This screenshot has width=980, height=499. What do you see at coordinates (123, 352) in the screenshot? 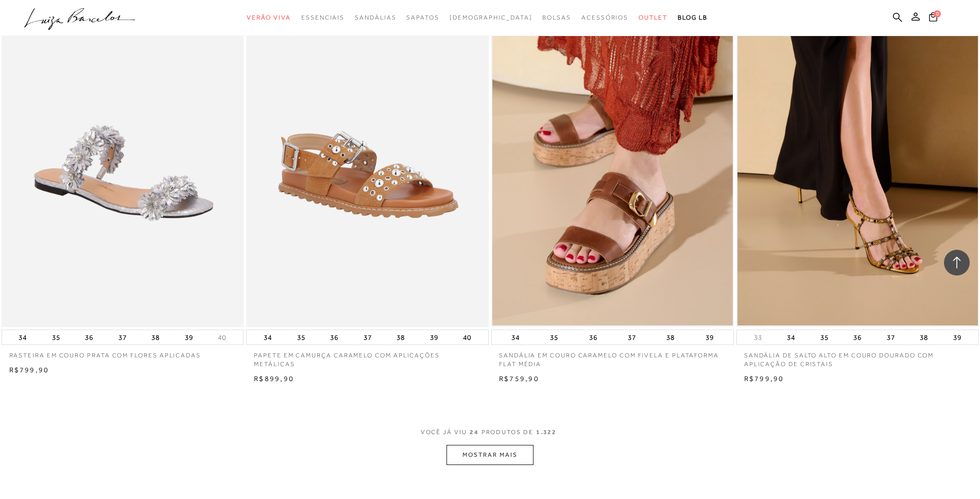
I see `a: RASTEIRA EM COURO PRATA COM FLORES APLICADAS` at bounding box center [123, 352].